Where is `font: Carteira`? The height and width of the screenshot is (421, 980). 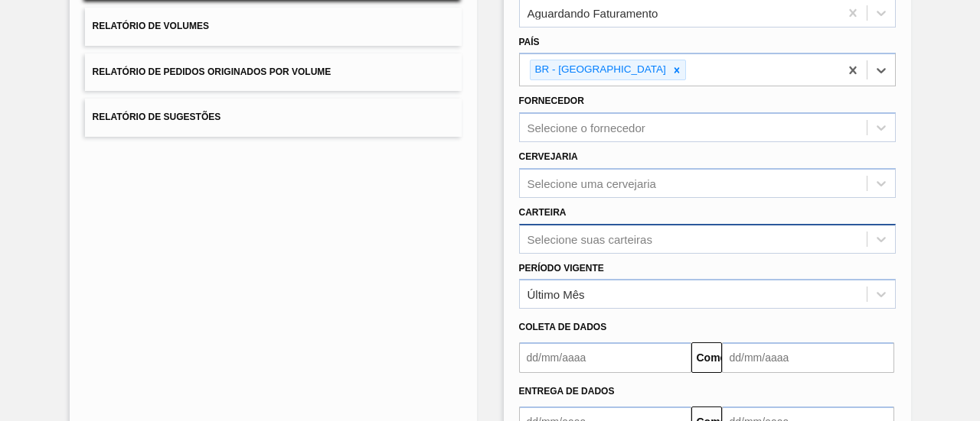 font: Carteira is located at coordinates (542, 213).